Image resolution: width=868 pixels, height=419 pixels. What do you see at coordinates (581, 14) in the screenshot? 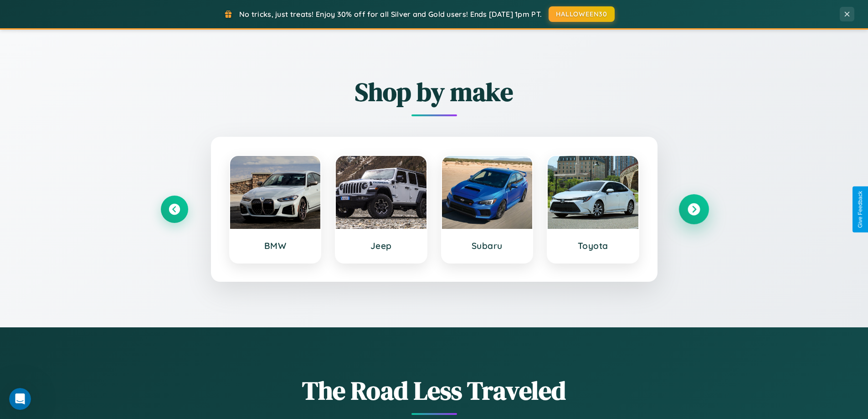
I see `button: HALLOWEEN30` at bounding box center [581, 14].